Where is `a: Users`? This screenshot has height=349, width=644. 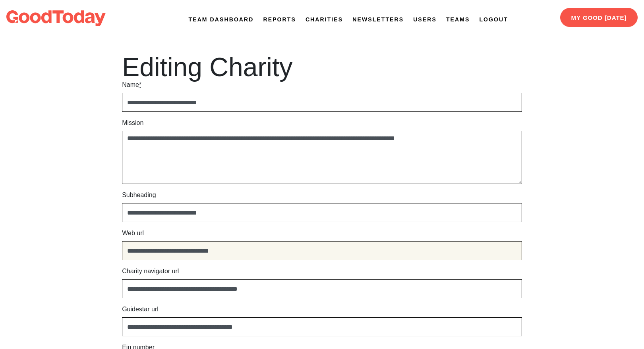 a: Users is located at coordinates (425, 20).